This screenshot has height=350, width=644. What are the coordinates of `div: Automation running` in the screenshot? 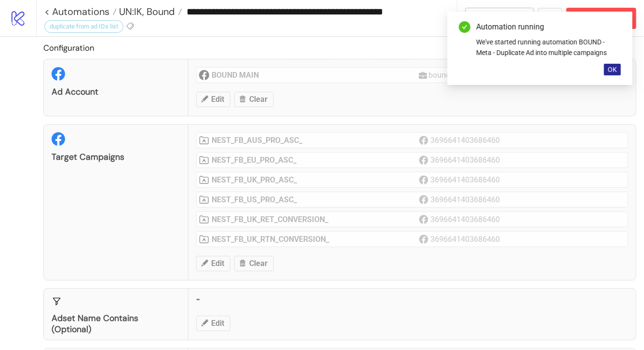 It's located at (549, 27).